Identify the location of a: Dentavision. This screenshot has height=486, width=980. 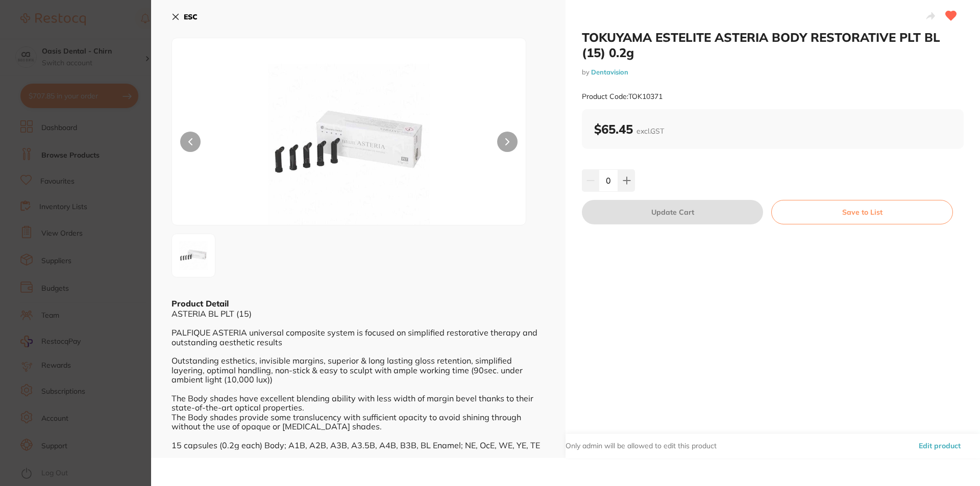
(609, 72).